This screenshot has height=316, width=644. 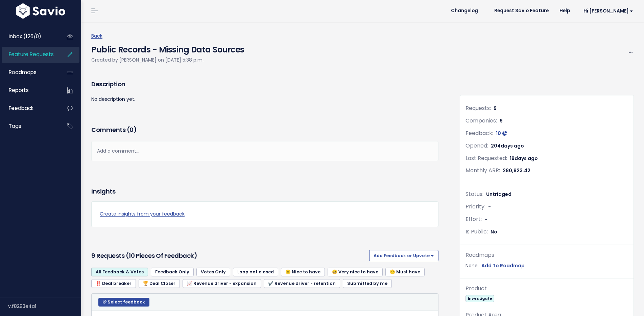 What do you see at coordinates (31, 54) in the screenshot?
I see `span: Feature Requests` at bounding box center [31, 54].